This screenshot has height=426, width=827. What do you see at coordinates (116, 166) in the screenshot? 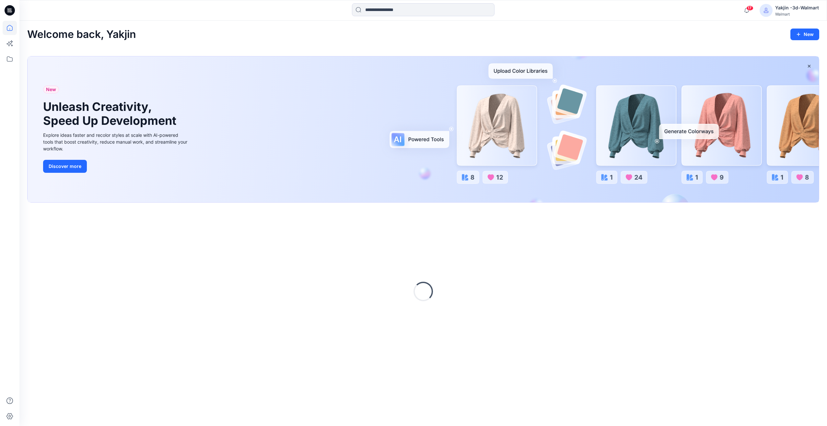
I see `a: Discover more` at bounding box center [116, 166].